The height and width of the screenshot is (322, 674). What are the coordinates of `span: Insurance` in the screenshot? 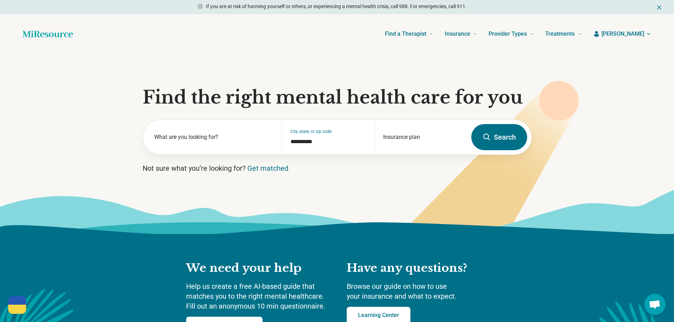 It's located at (458, 34).